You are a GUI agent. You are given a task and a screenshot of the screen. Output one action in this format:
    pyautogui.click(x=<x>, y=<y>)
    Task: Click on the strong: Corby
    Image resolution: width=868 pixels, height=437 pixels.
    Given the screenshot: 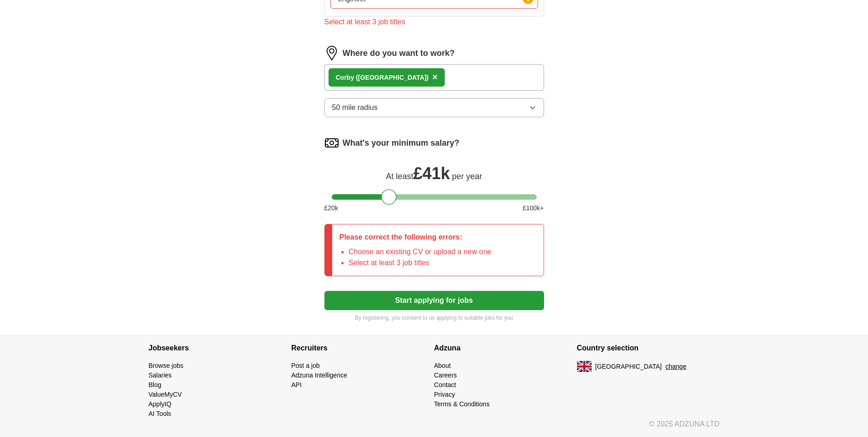 What is the action you would take?
    pyautogui.click(x=345, y=78)
    